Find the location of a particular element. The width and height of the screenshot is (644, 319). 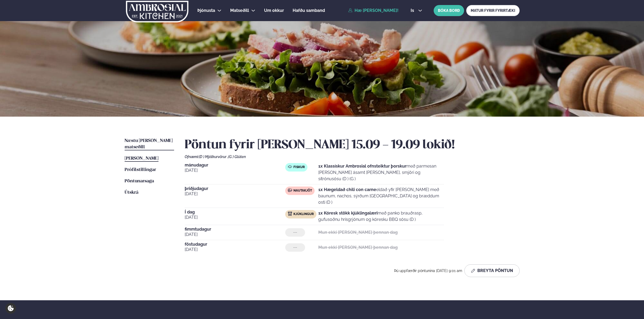

a: Hafðu samband is located at coordinates (309, 10).